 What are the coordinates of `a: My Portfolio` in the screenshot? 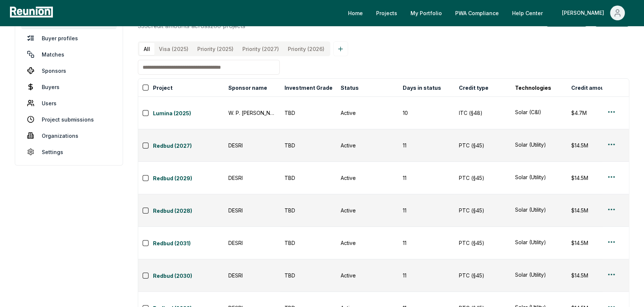 It's located at (426, 13).